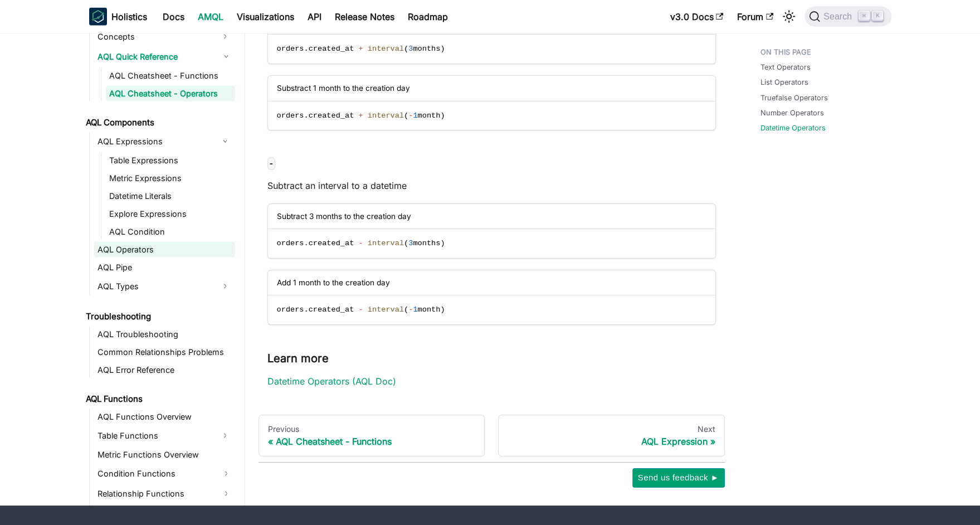 This screenshot has width=980, height=525. What do you see at coordinates (793, 98) in the screenshot?
I see `a: Truefalse Operators` at bounding box center [793, 98].